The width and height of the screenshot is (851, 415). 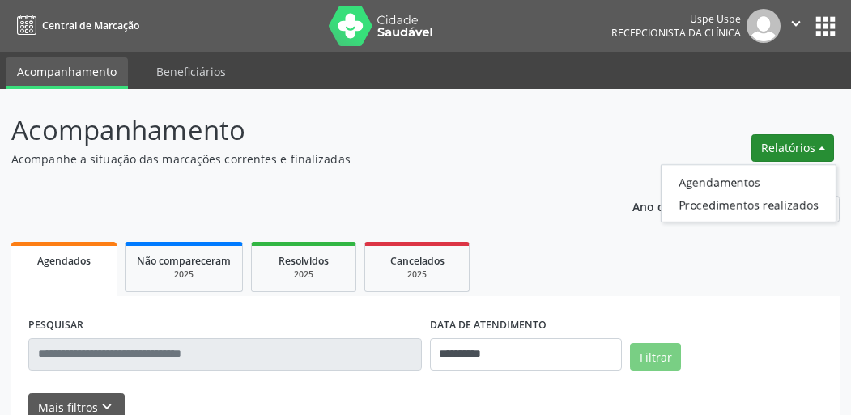 What do you see at coordinates (825, 26) in the screenshot?
I see `button: apps` at bounding box center [825, 26].